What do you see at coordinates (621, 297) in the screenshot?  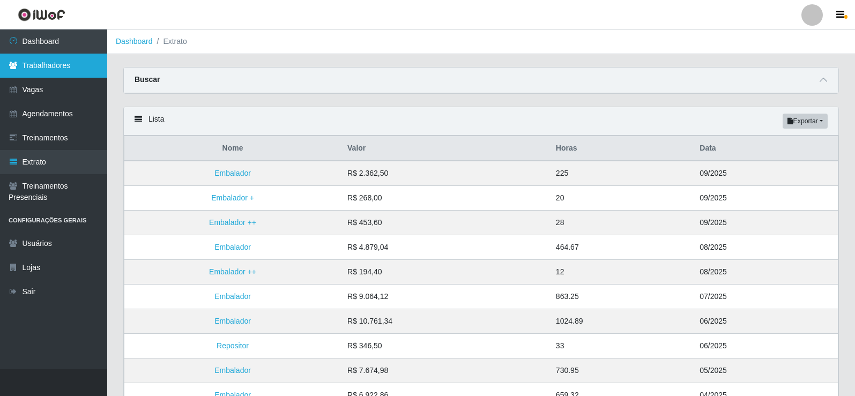 I see `td: 863.25` at bounding box center [621, 297].